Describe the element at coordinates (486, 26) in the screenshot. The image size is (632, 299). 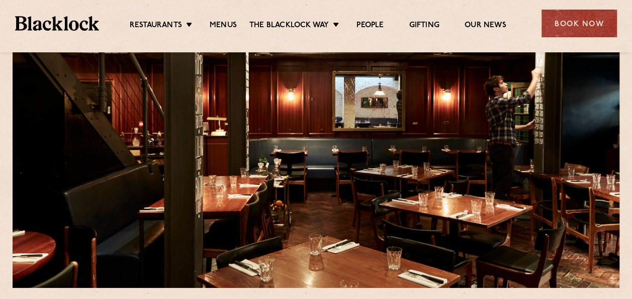
I see `a: Our News` at that location.